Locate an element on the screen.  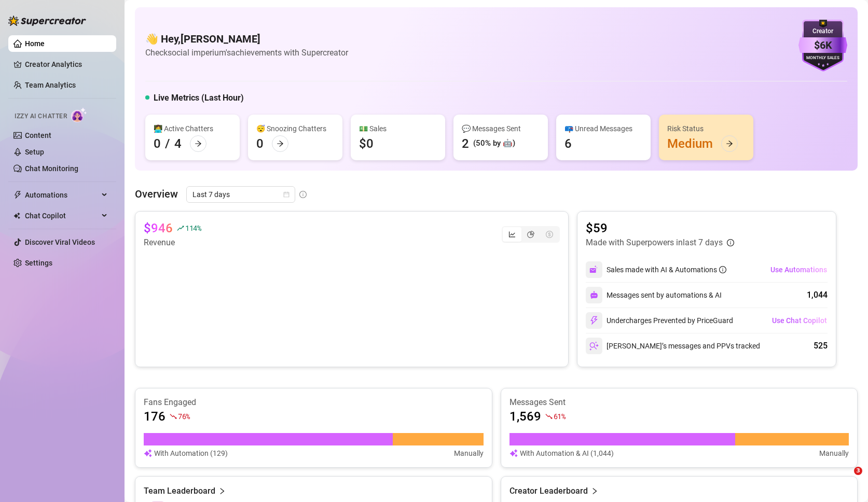
span: 76 % is located at coordinates (184, 416).